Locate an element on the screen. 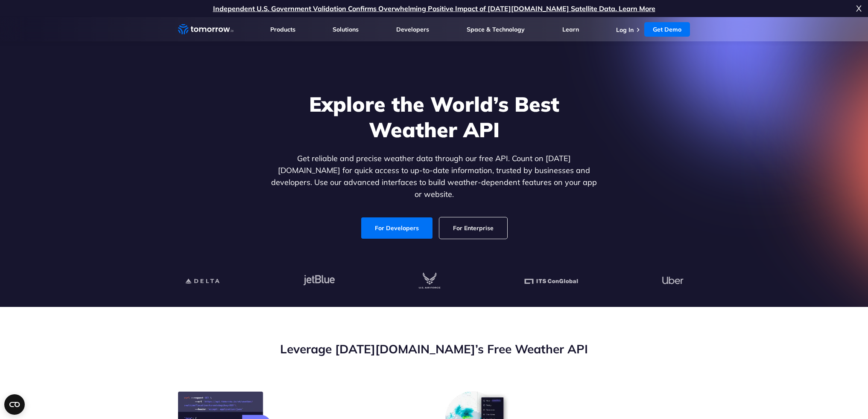 The image size is (868, 419). button: Open CMP widget is located at coordinates (15, 405).